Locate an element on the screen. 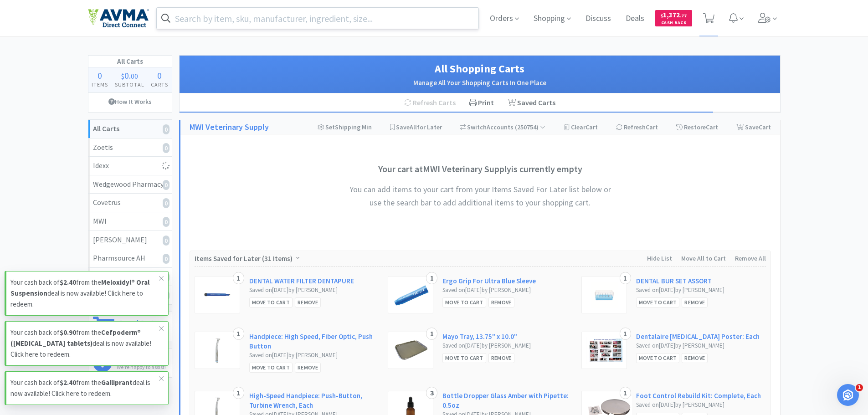  a: Ergo Grip For Ultra Blue Sleeve is located at coordinates (489, 280).